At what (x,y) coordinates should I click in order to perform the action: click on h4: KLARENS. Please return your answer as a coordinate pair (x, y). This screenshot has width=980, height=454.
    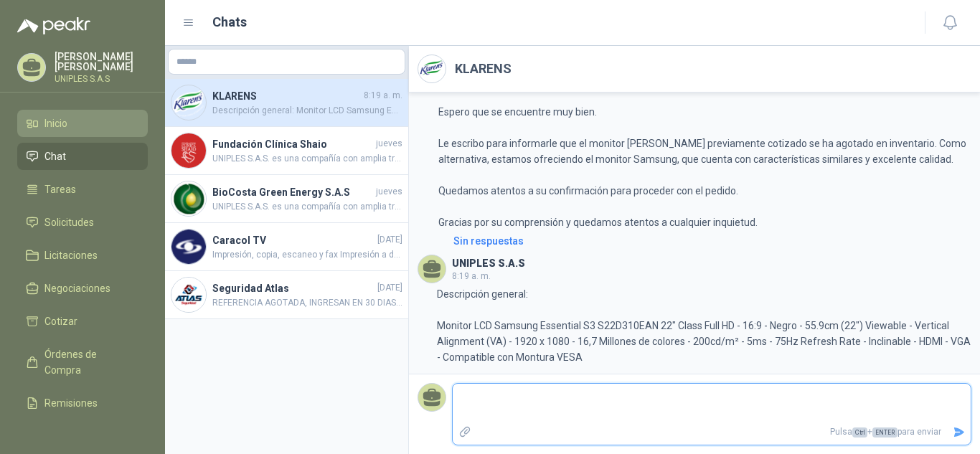
    Looking at the image, I should click on (286, 96).